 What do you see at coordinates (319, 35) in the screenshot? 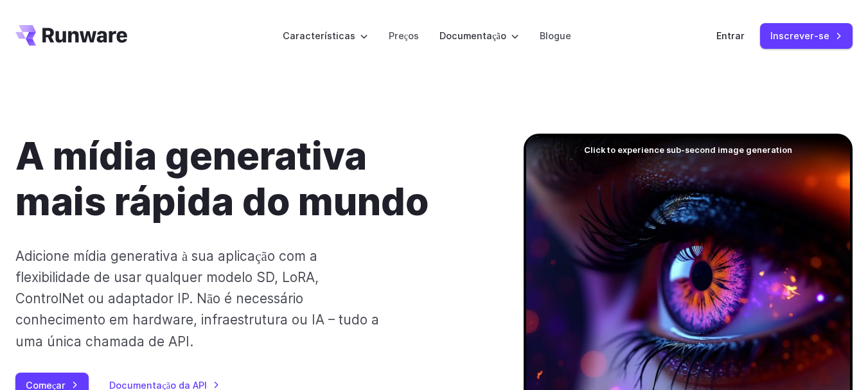
I see `font: Características` at bounding box center [319, 35].